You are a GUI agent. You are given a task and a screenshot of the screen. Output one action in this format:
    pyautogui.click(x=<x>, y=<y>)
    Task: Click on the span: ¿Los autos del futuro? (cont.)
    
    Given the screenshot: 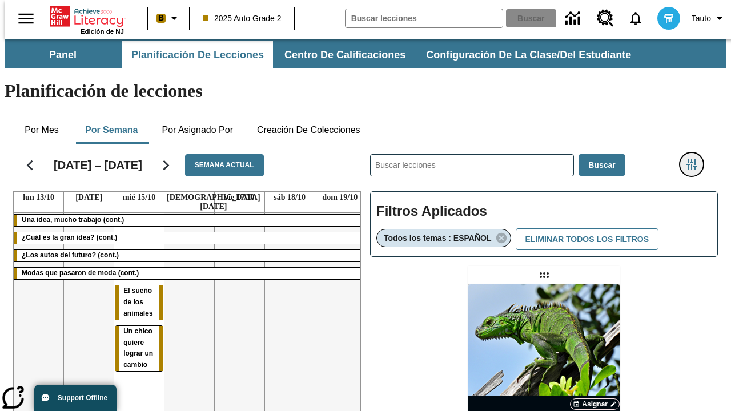 What is the action you would take?
    pyautogui.click(x=70, y=255)
    